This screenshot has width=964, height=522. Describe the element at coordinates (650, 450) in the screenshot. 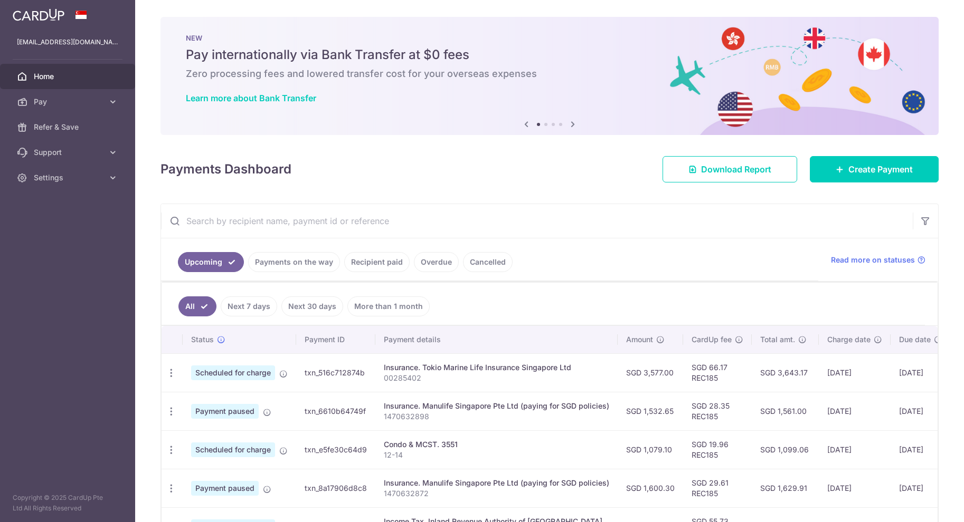

I see `td: SGD 1,079.10` at that location.